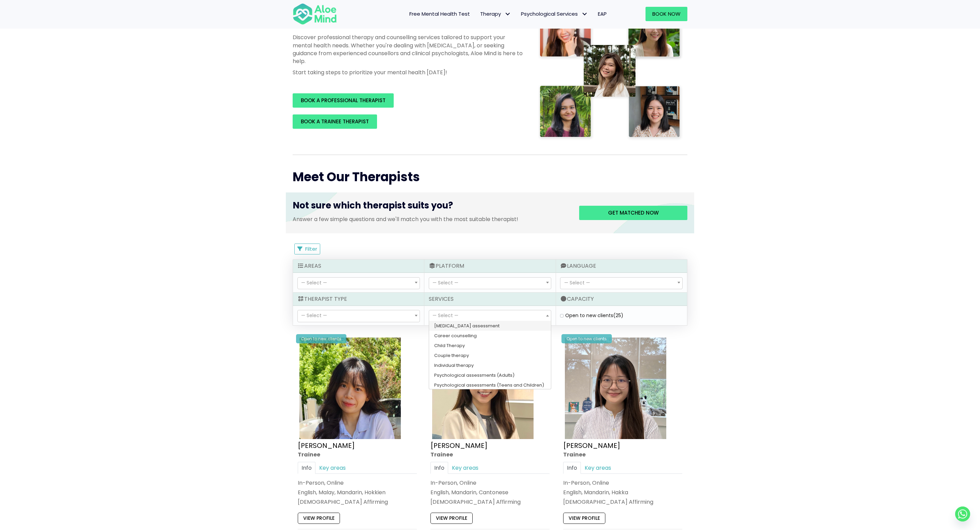  Describe the element at coordinates (554, 14) in the screenshot. I see `a: Psychological ServicesPsychological Services: submenu` at that location.